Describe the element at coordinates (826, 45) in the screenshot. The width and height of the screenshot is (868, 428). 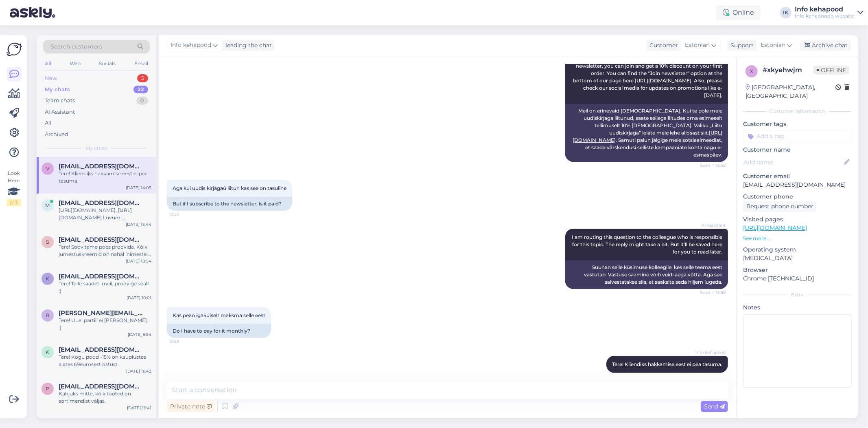
I see `div: Archive chat` at that location.